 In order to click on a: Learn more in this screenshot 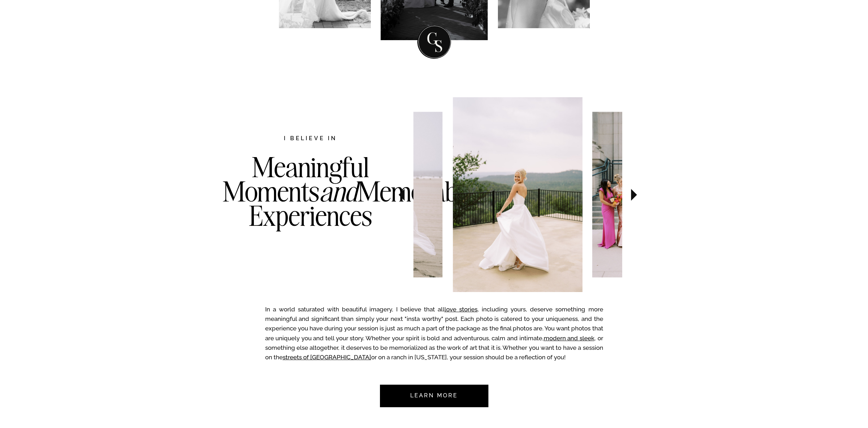, I will do `click(434, 396)`.